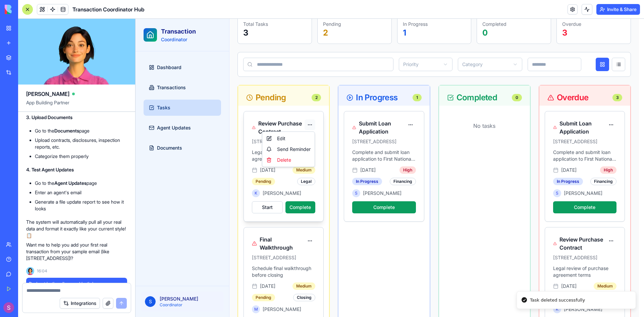 Image resolution: width=644 pixels, height=317 pixels. I want to click on li: Enter an agent's email, so click(81, 193).